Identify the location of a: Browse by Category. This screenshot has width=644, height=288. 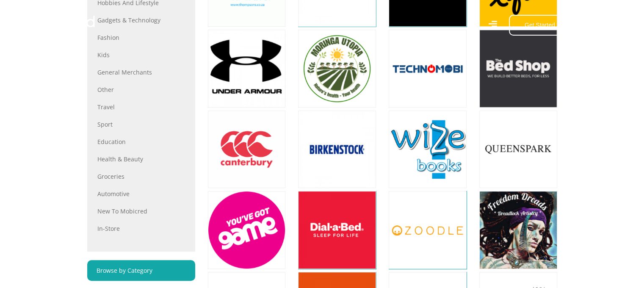
(141, 270).